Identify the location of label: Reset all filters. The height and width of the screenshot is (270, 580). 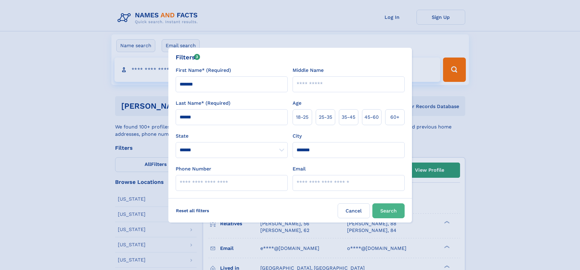
(192, 211).